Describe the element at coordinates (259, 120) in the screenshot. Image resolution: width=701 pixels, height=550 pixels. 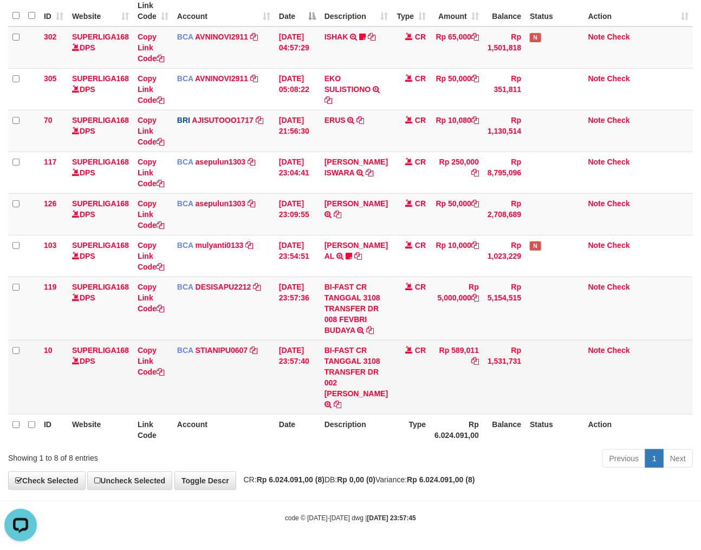
I see `a: Copy AJISUTOOO1717 to clipboard` at that location.